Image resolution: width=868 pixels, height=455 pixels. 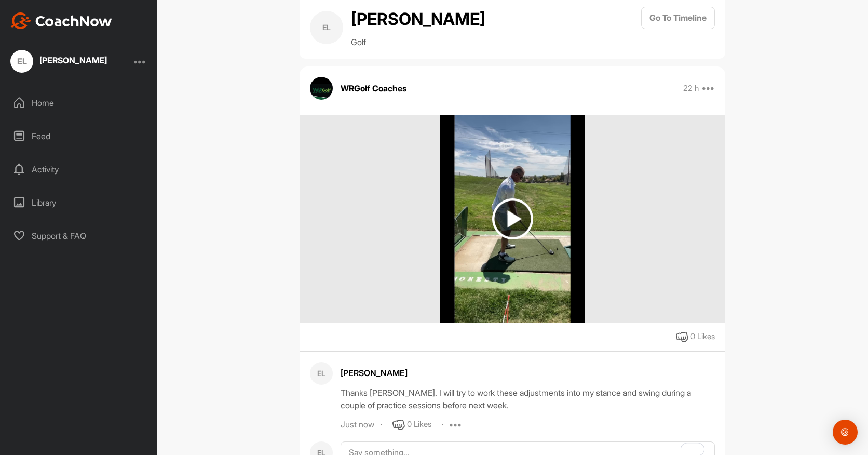 I want to click on img: CoachNow, so click(x=61, y=21).